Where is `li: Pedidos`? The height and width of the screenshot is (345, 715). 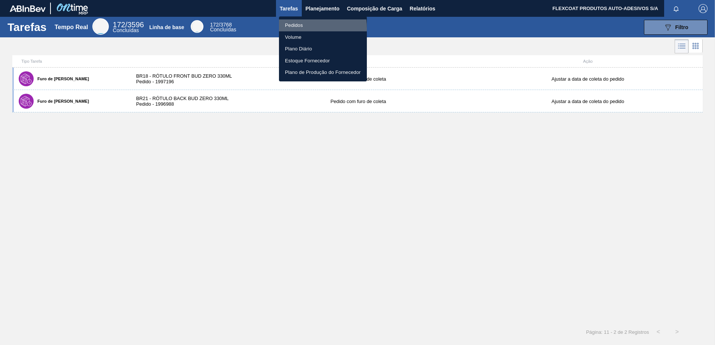 li: Pedidos is located at coordinates (323, 25).